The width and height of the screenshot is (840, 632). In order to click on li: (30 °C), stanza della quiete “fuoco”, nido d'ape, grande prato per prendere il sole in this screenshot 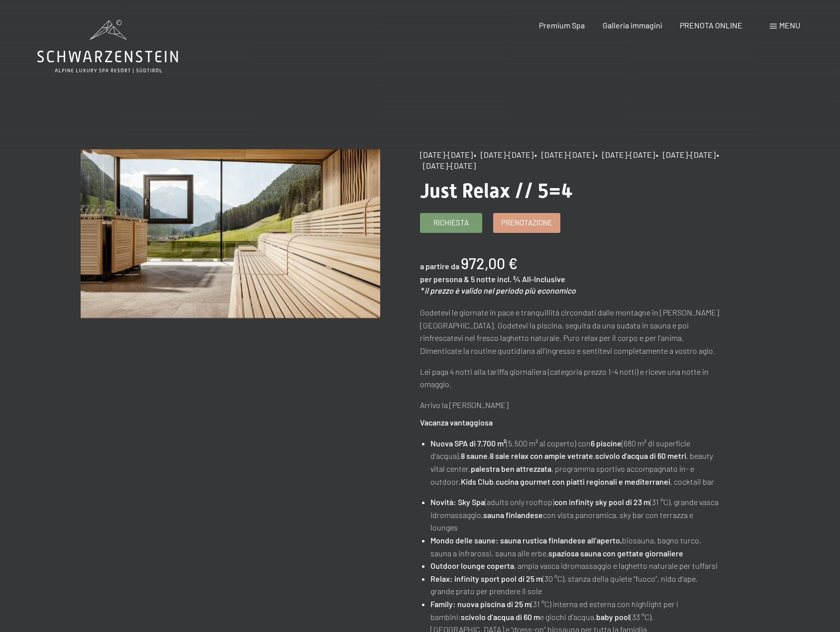, I will do `click(576, 584)`.